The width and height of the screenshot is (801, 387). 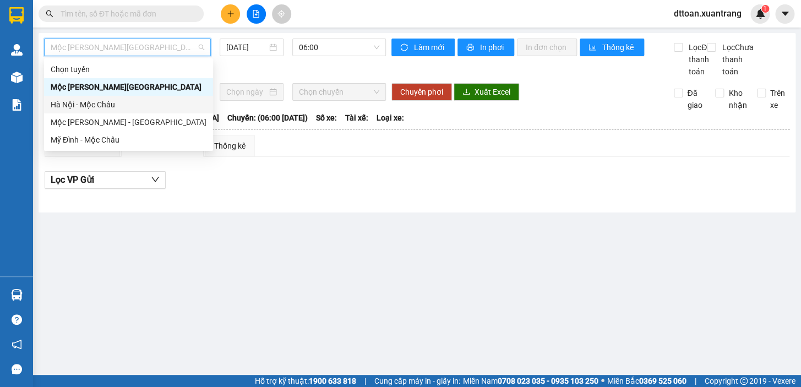 What do you see at coordinates (486, 92) in the screenshot?
I see `button: downloadXuất Excel` at bounding box center [486, 92].